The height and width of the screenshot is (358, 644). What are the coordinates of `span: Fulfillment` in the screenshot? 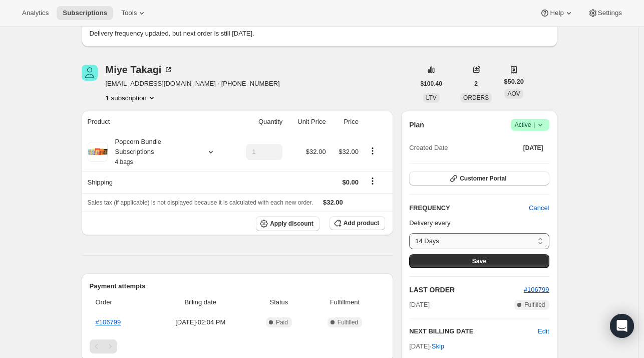 It's located at (345, 302).